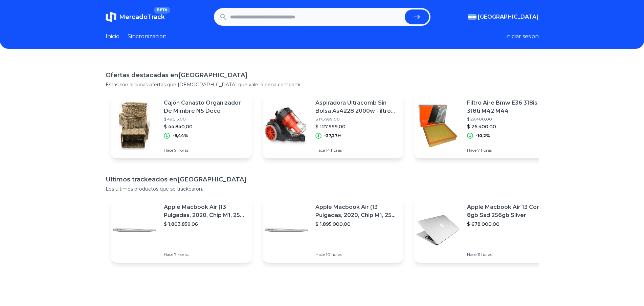  What do you see at coordinates (522, 36) in the screenshot?
I see `button: Iniciar sesion` at bounding box center [522, 36].